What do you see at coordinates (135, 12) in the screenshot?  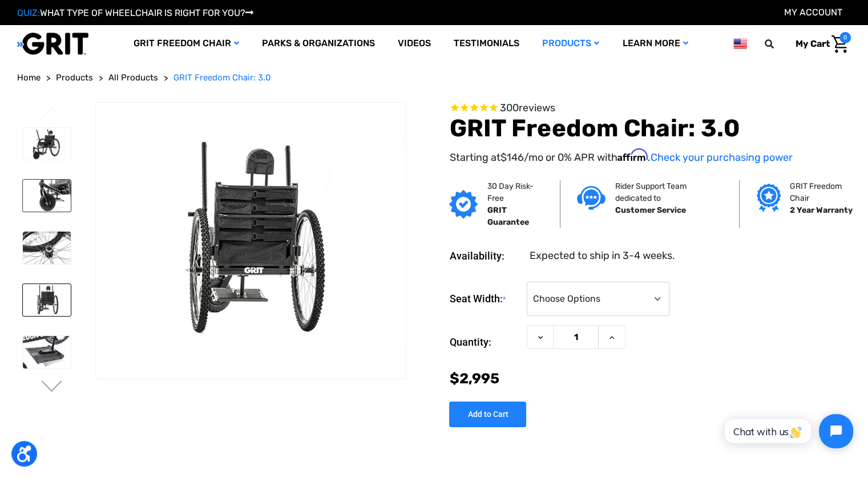 I see `a: QUIZ:WHAT TYPE OF WHEELCHAIR IS RIGHT FOR YOU?` at bounding box center [135, 12].